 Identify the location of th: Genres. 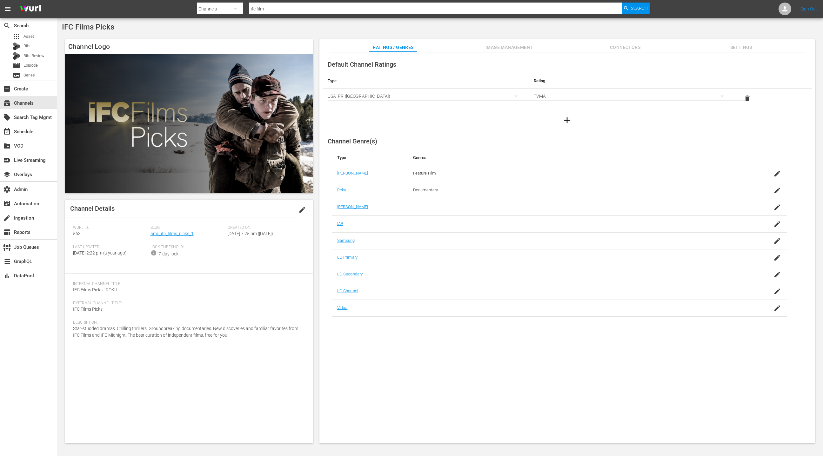
(572, 158).